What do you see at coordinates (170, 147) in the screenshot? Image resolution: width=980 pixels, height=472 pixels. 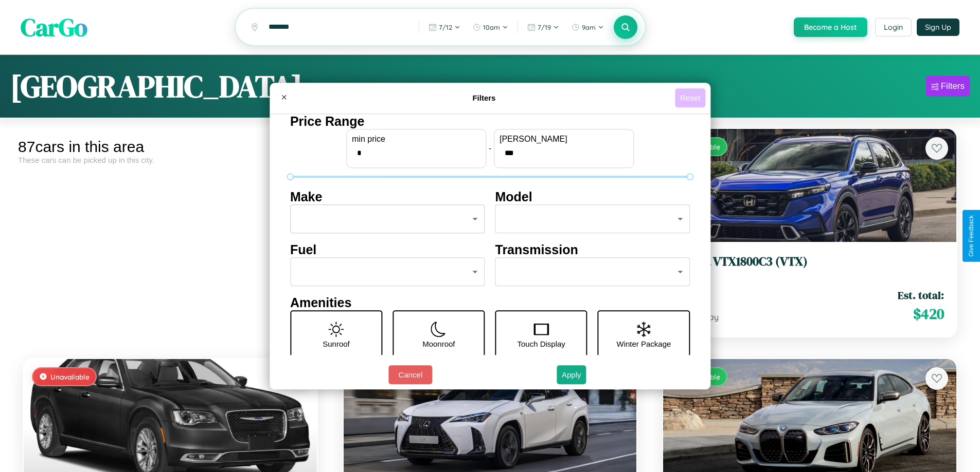 I see `div: 87 cars in this area` at bounding box center [170, 147].